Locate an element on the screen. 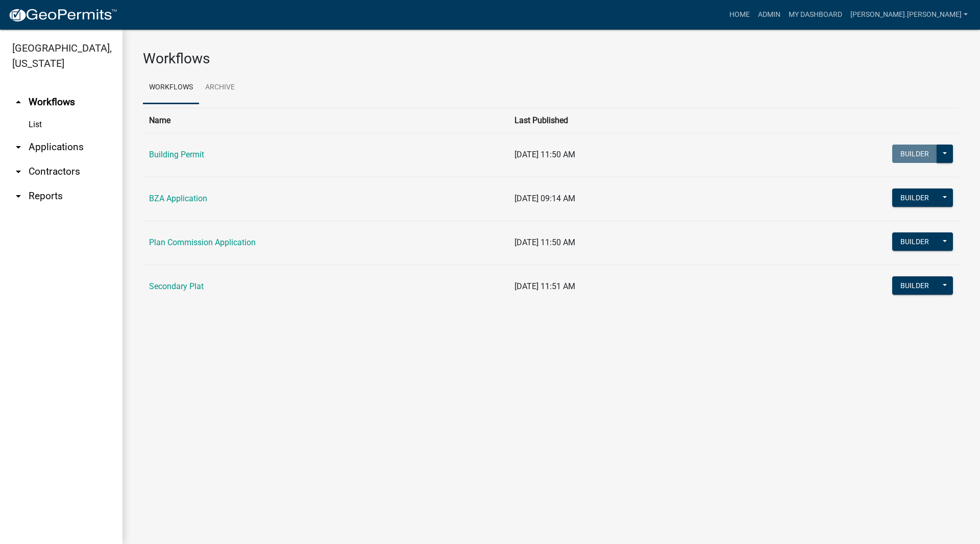 This screenshot has width=980, height=544. a: BZA Application is located at coordinates (178, 198).